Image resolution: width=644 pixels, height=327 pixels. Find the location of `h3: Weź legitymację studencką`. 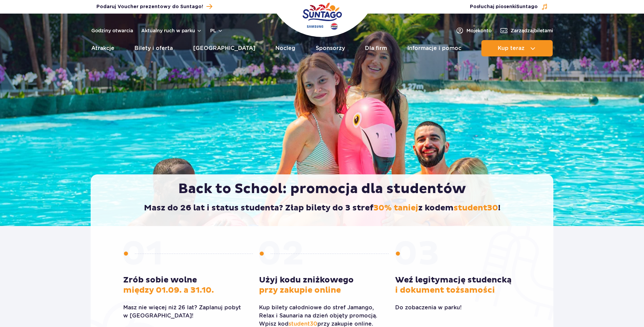

h3: Weź legitymację studencką is located at coordinates (458, 285).